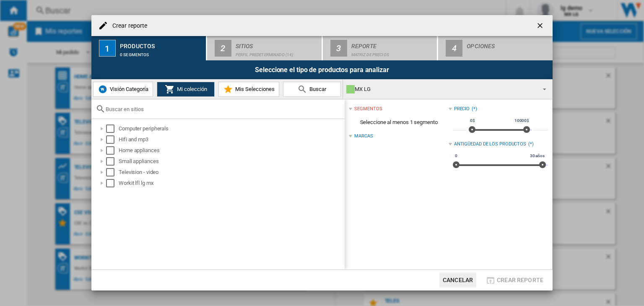 Image resolution: width=644 pixels, height=306 pixels. What do you see at coordinates (490, 144) in the screenshot?
I see `div: Antigüedad de los productos` at bounding box center [490, 144].